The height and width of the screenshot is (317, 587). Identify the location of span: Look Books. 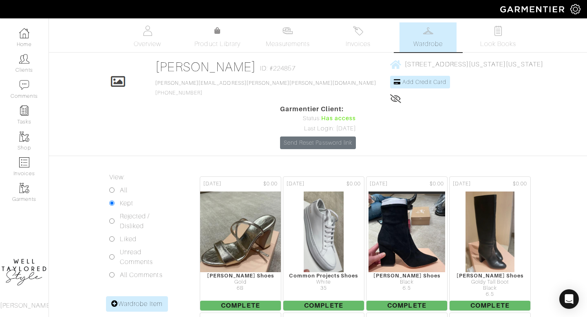
(498, 44).